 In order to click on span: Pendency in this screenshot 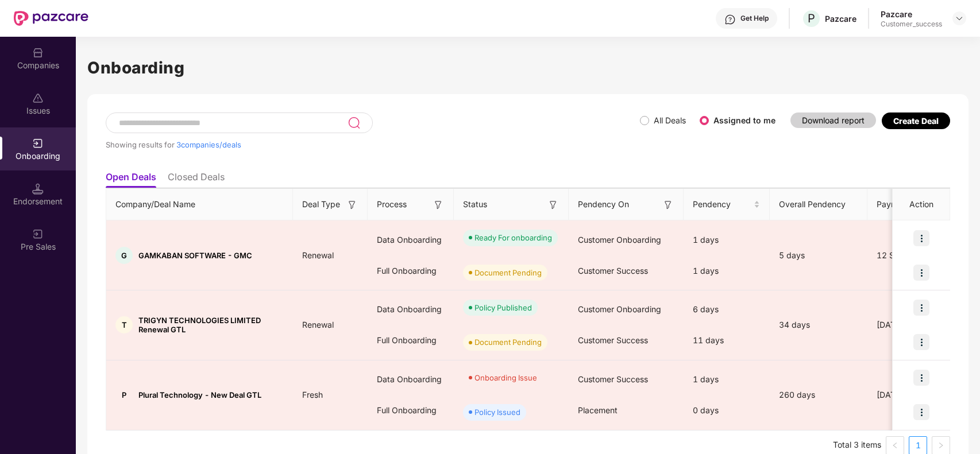, I will do `click(722, 204)`.